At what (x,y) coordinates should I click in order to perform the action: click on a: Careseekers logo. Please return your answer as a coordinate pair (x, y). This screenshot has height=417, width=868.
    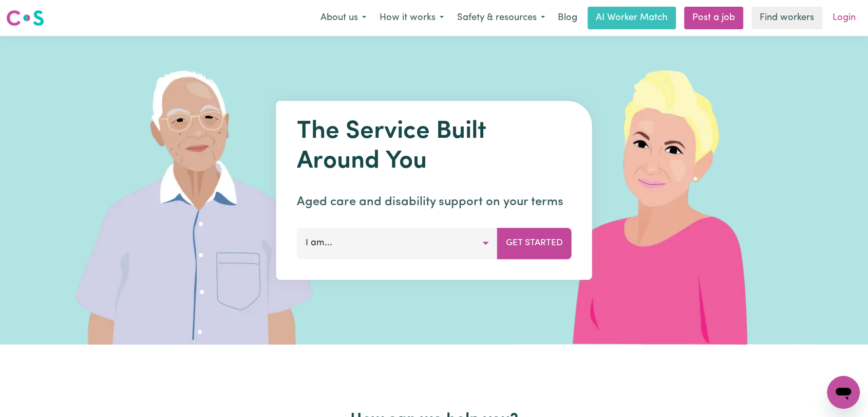
    Looking at the image, I should click on (25, 18).